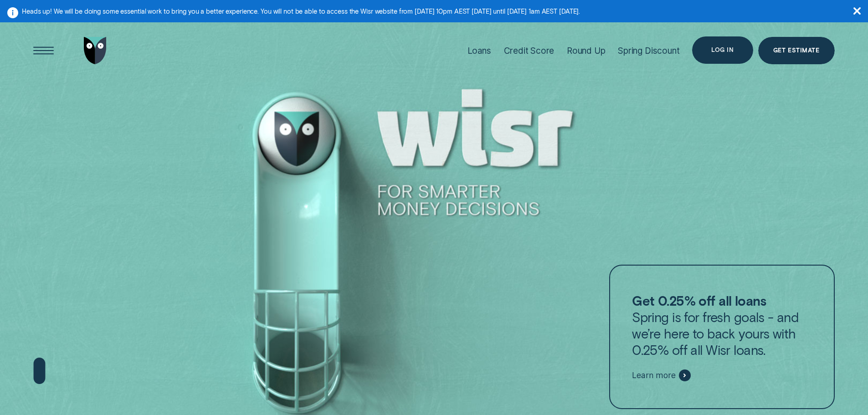 The image size is (868, 415). Describe the element at coordinates (722, 325) in the screenshot. I see `p: Spring is for fresh goals - and we’re here to back yours with 0.25% off all Wisr loans.` at that location.